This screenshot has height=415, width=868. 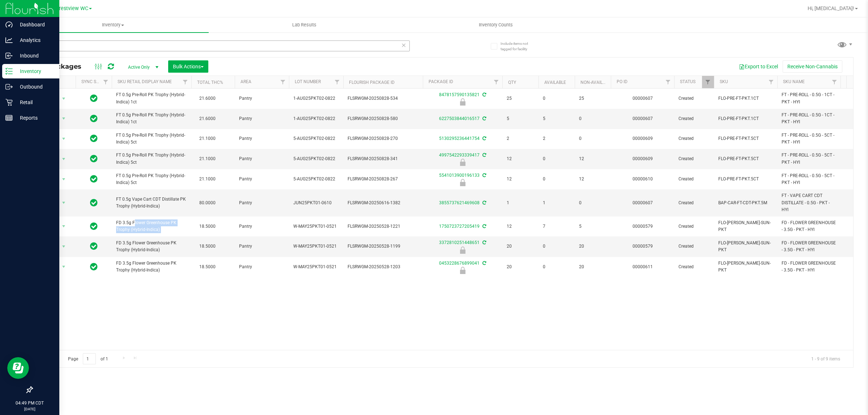 I want to click on inline-svg: Reports, so click(x=9, y=118).